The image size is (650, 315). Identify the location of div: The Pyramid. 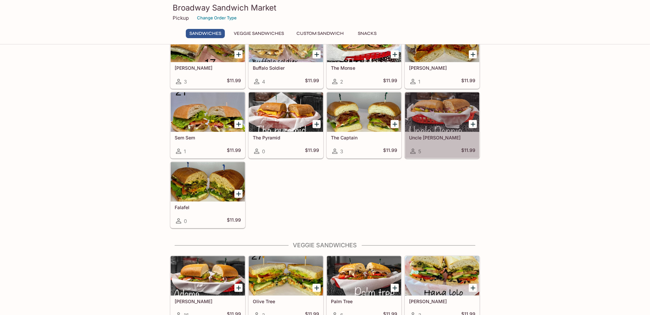
(286, 112).